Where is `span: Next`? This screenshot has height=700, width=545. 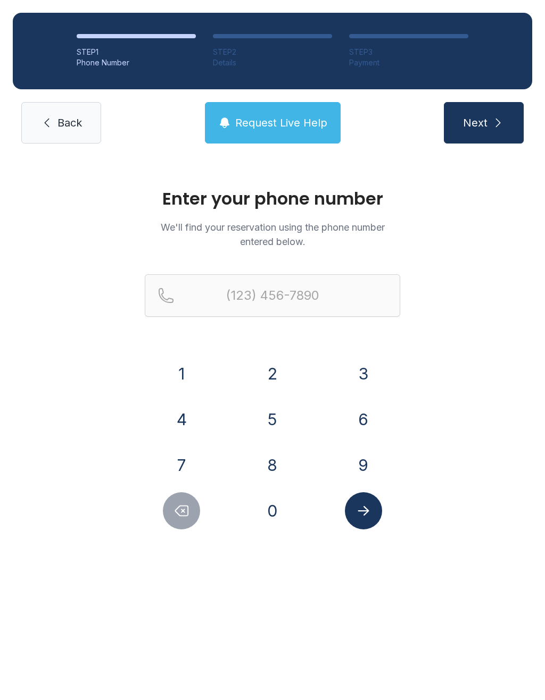
span: Next is located at coordinates (475, 123).